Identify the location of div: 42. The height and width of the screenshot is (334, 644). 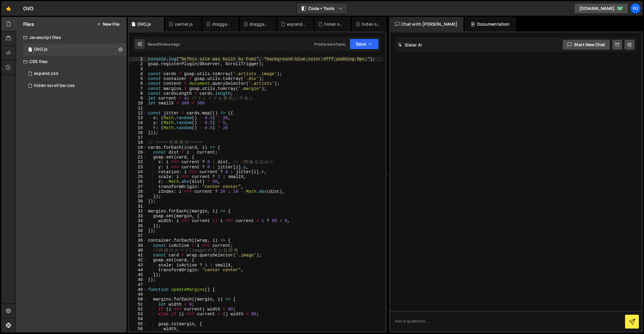
(138, 260).